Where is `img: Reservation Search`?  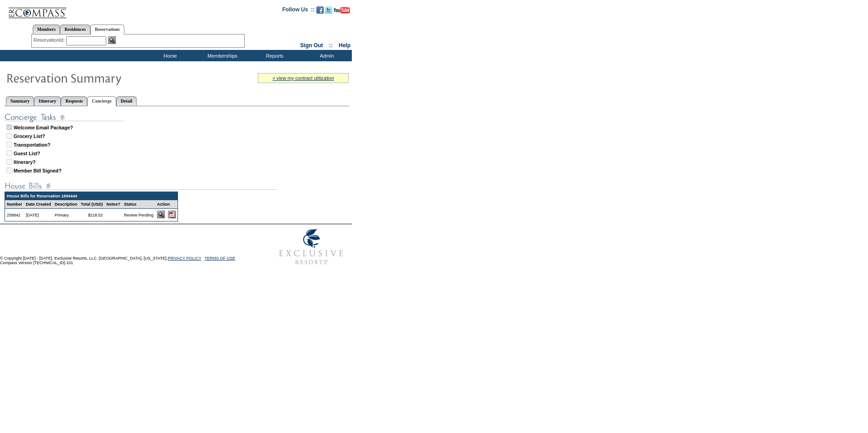 img: Reservation Search is located at coordinates (112, 40).